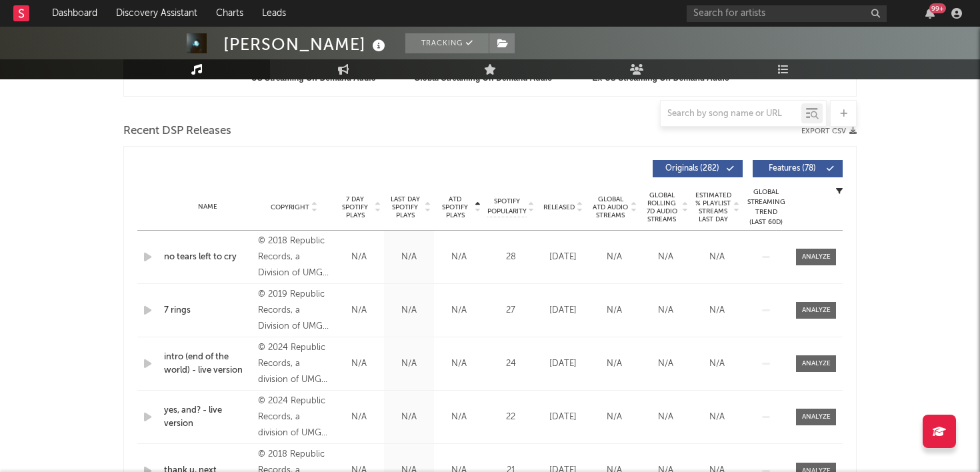 The height and width of the screenshot is (472, 980). I want to click on div: 22, so click(511, 417).